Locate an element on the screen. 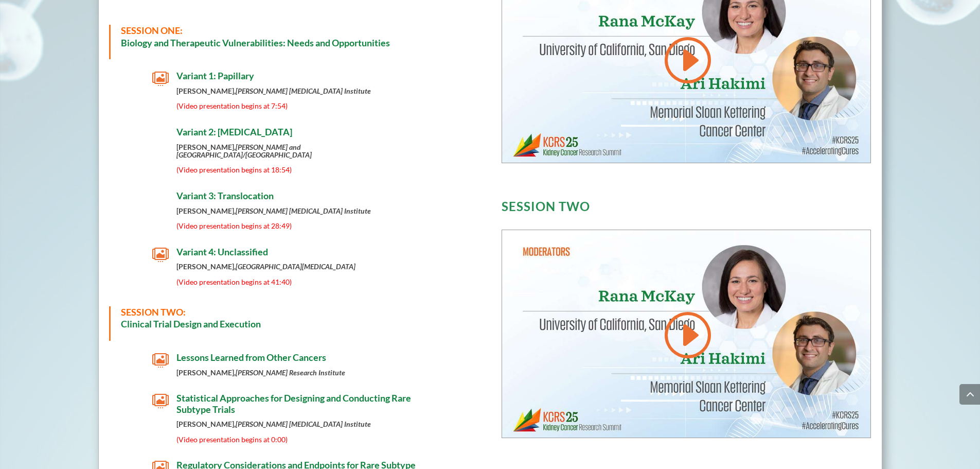  span: (Video presentation begins at 28:49) is located at coordinates (234, 226).